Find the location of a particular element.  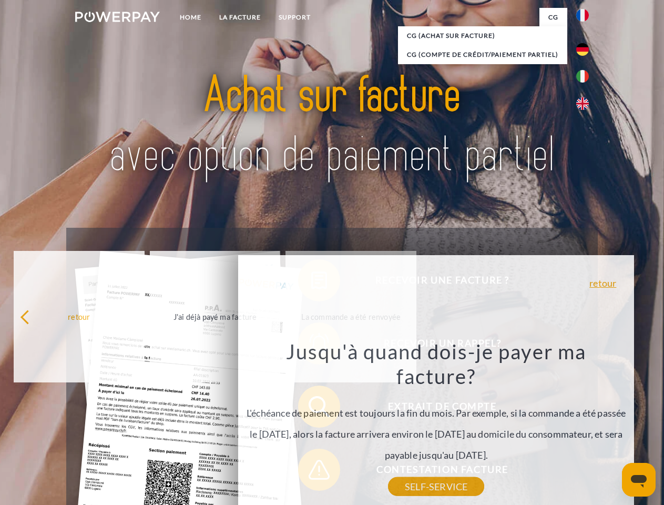

img: logo-powerpay-white.svg is located at coordinates (117, 17).